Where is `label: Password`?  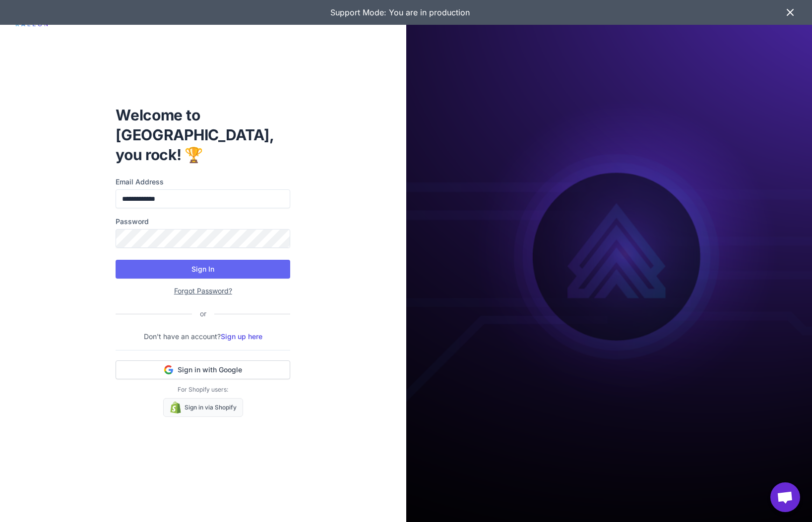
label: Password is located at coordinates (203, 221).